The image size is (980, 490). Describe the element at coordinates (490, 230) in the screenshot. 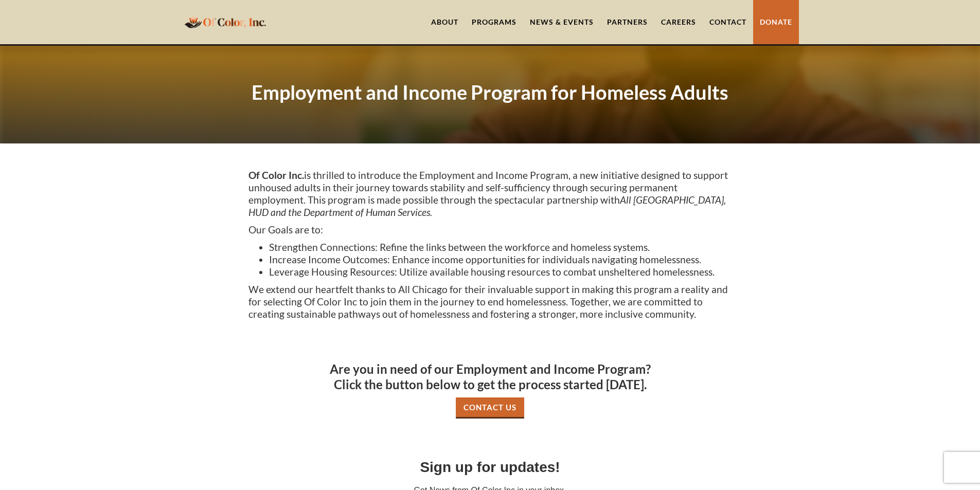

I see `p: Our Goals are to:` at that location.